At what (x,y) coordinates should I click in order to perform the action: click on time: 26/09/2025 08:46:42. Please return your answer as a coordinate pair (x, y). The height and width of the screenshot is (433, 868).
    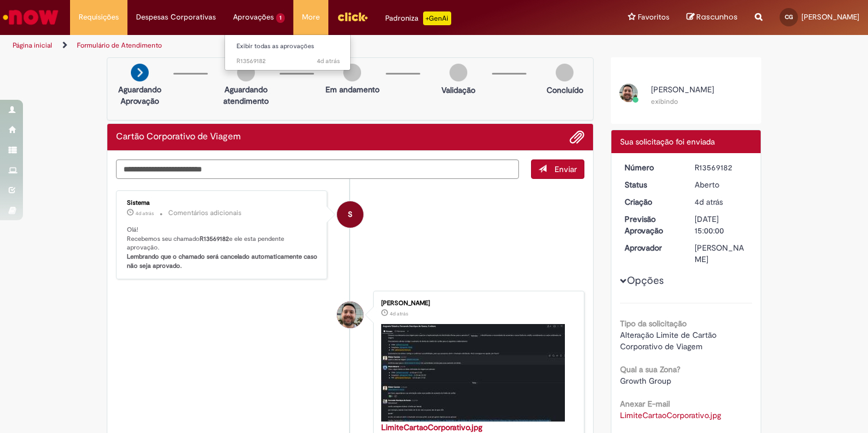
    Looking at the image, I should click on (708, 202).